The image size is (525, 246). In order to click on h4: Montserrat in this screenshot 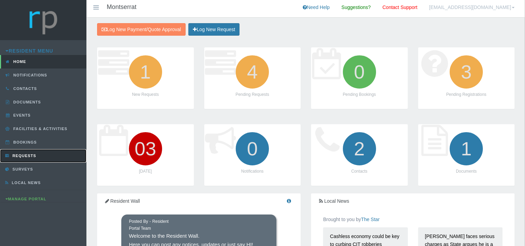, I will do `click(122, 7)`.